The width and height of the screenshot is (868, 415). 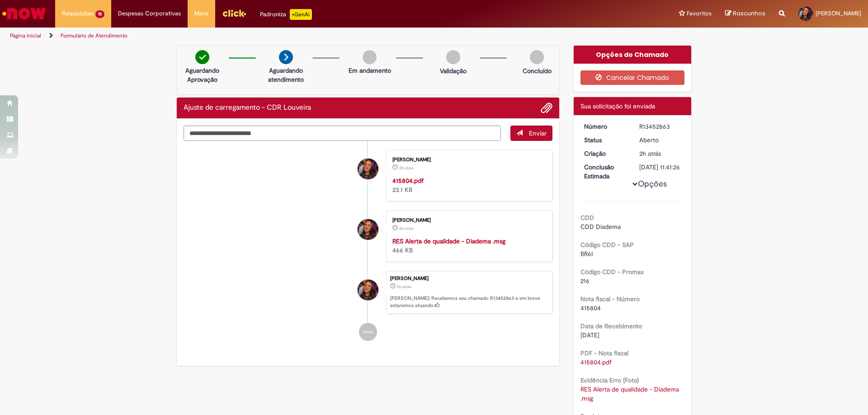 I want to click on b: PDF - Nota fiscal, so click(x=605, y=353).